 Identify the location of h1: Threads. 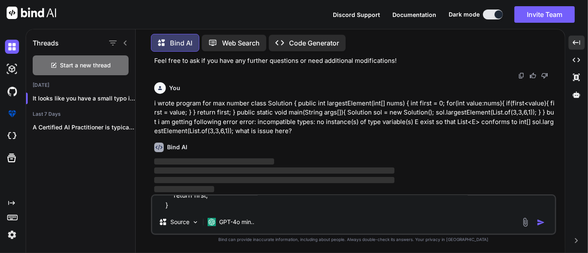
(45, 43).